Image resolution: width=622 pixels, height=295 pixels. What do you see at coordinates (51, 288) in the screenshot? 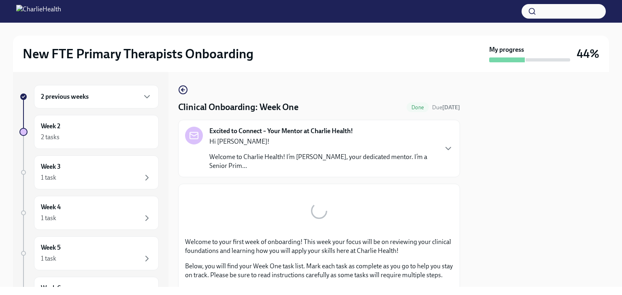
I see `h6: Week 6` at bounding box center [51, 288].